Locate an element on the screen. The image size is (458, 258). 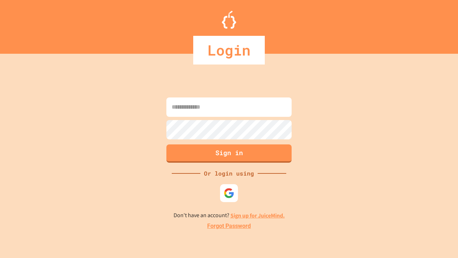
div: Login is located at coordinates (229, 50).